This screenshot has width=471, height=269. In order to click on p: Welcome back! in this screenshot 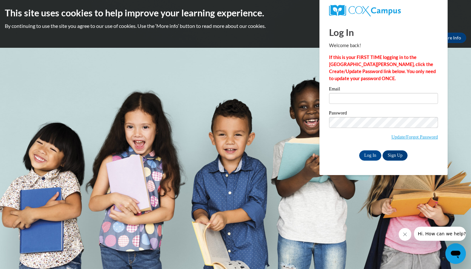, I will do `click(383, 45)`.